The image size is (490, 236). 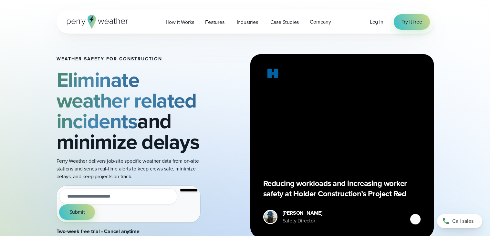 What do you see at coordinates (463, 221) in the screenshot?
I see `span: Call sales` at bounding box center [463, 221].